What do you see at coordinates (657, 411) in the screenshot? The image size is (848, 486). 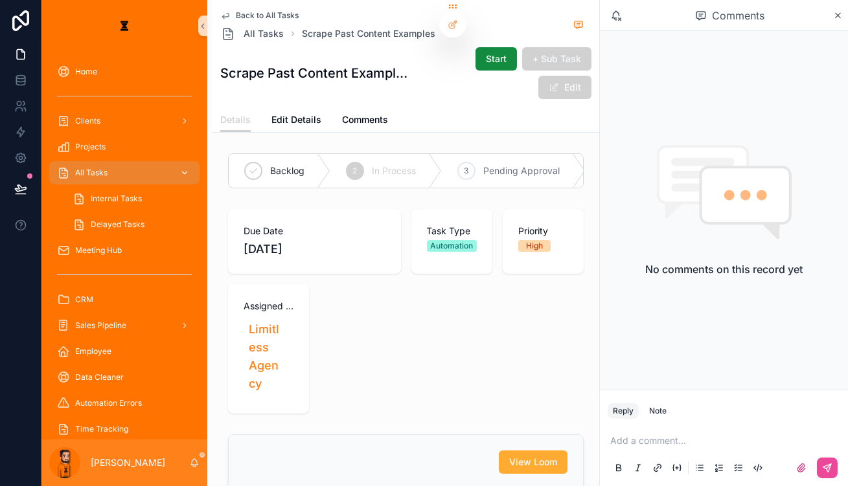 I see `div: Note` at bounding box center [657, 411].